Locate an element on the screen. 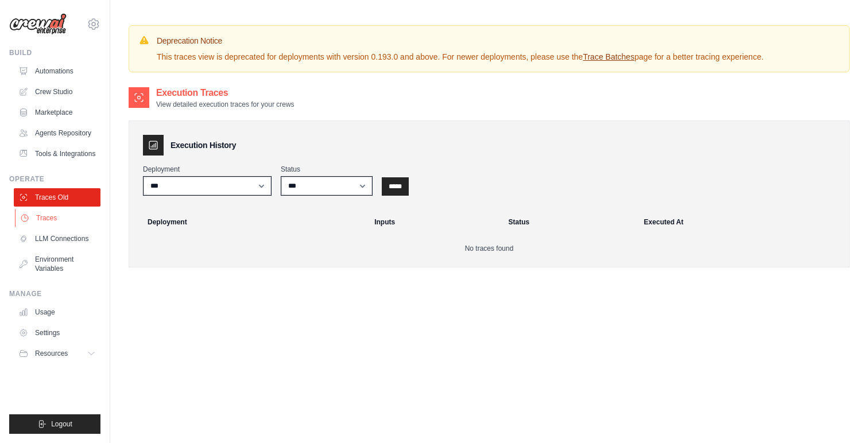  a: Settings is located at coordinates (57, 333).